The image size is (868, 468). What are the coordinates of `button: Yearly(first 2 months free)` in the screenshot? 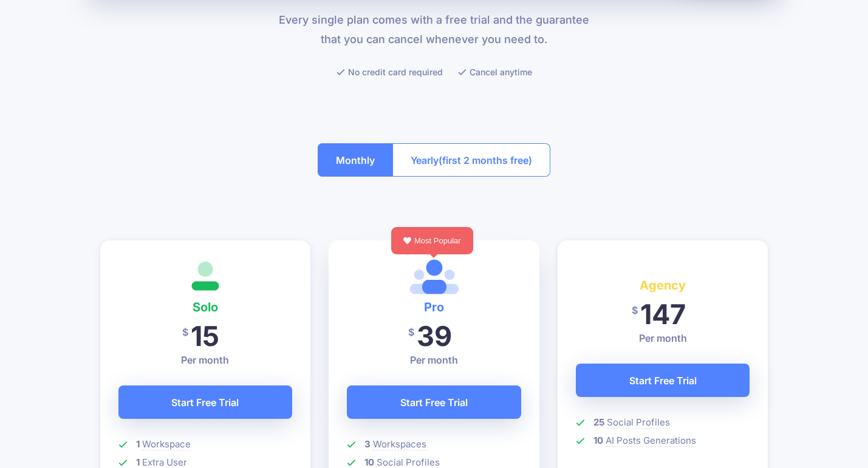 It's located at (471, 160).